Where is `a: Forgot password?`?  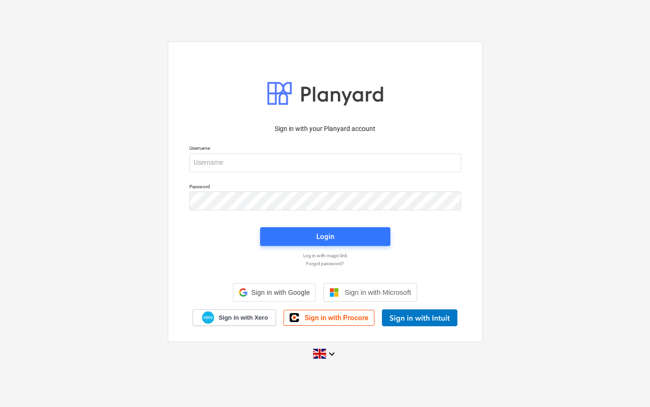 a: Forgot password? is located at coordinates (325, 263).